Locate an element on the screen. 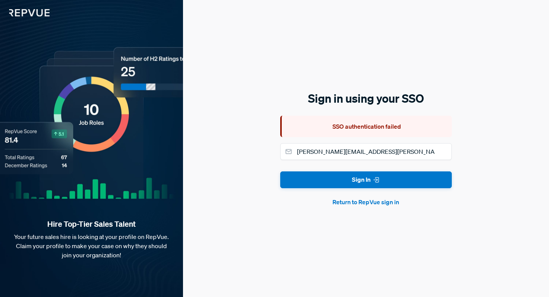 Image resolution: width=549 pixels, height=297 pixels. button: Return to RepVue sign in is located at coordinates (366, 202).